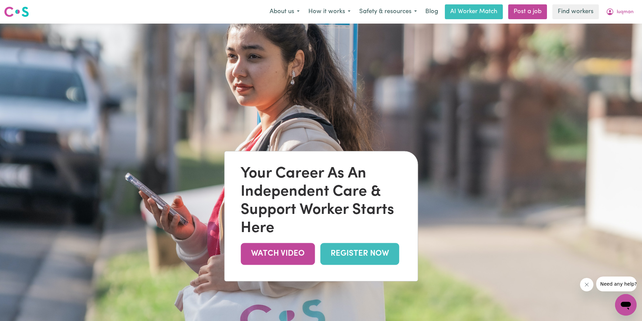 Image resolution: width=642 pixels, height=321 pixels. Describe the element at coordinates (620, 12) in the screenshot. I see `button: My Account` at that location.